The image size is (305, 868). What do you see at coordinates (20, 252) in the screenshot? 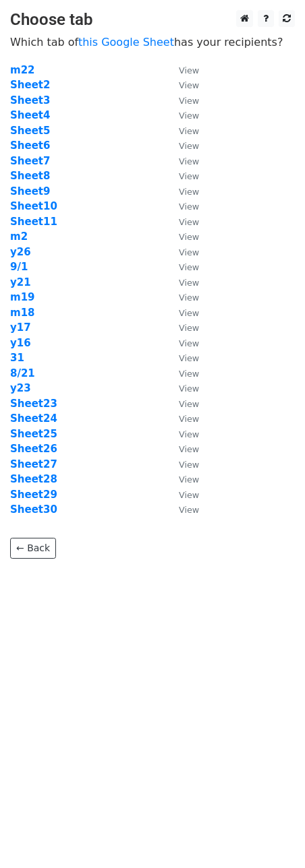
I see `a: y26` at bounding box center [20, 252].